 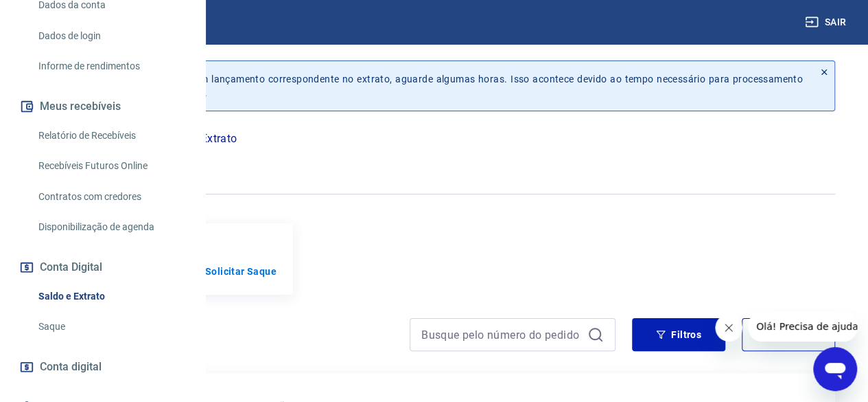 I want to click on button: Conta Digital, so click(x=102, y=267).